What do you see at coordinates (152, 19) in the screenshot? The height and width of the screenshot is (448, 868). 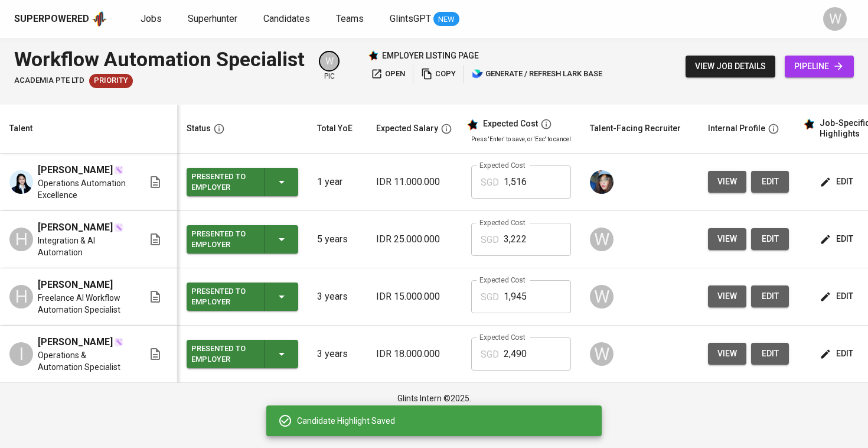 I see `span: Jobs` at bounding box center [152, 19].